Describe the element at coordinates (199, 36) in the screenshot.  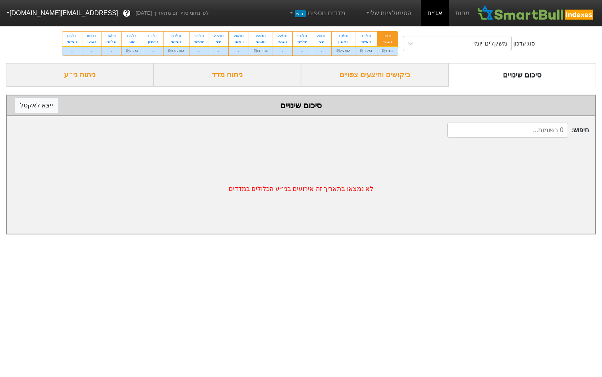
I see `div: 28/10` at that location.